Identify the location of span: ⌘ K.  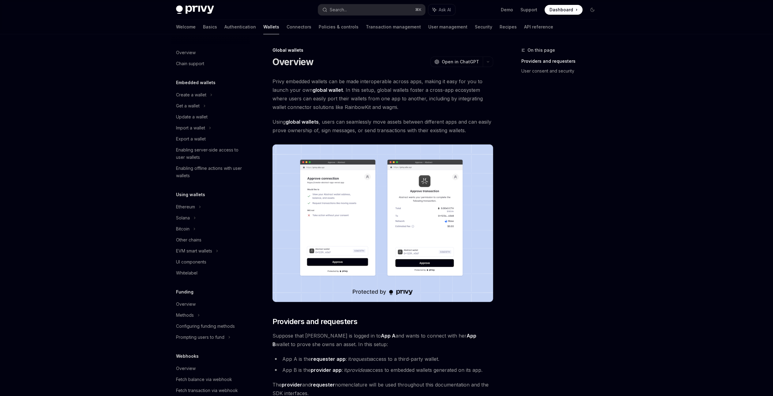
(418, 10).